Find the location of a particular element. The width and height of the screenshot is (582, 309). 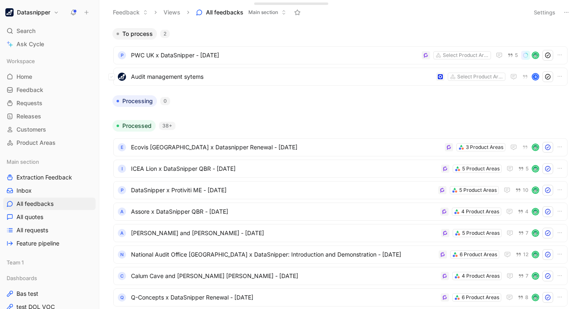

h1: Datasnipper is located at coordinates (33, 12).